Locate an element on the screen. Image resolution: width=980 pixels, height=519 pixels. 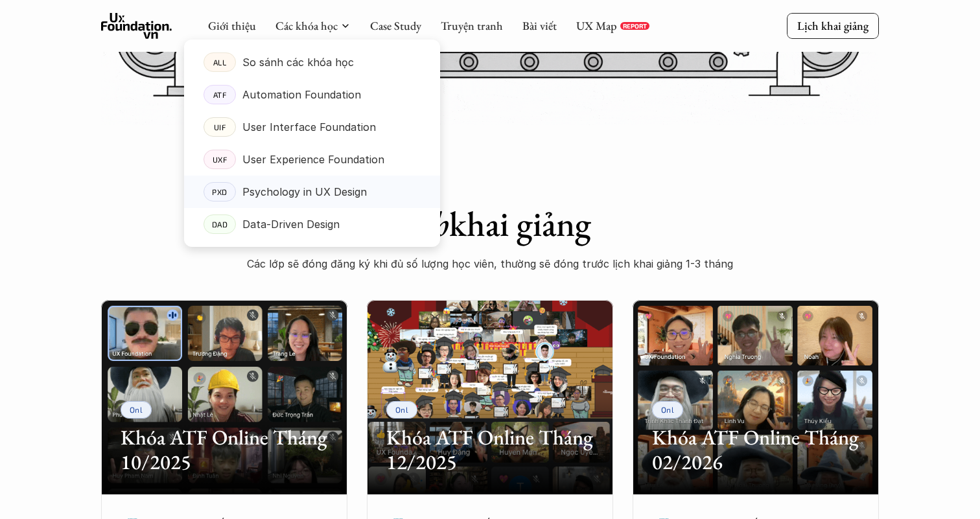
h2: Khóa ATF Online Tháng 02/2026 is located at coordinates (756, 449).